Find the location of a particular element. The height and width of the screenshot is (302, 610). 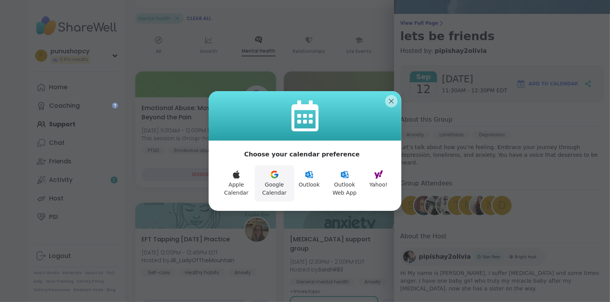

button: Apple Calendar is located at coordinates (236, 183).